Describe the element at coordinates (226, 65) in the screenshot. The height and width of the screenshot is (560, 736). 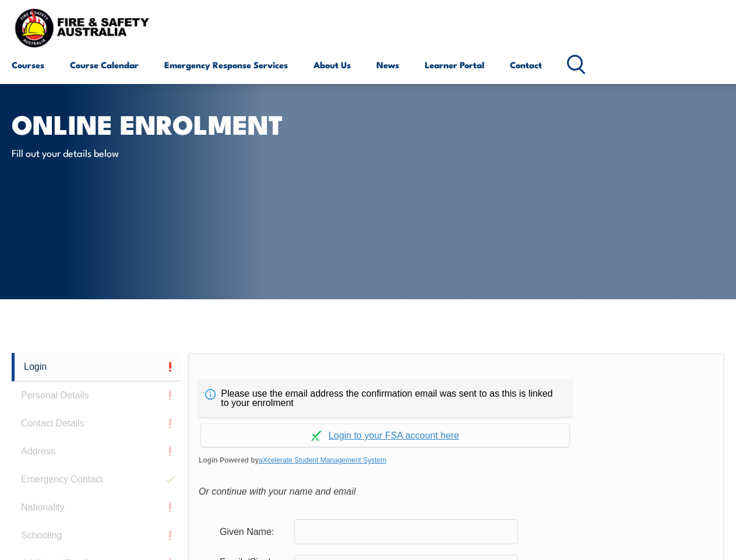
I see `a: Emergency Response Services` at that location.